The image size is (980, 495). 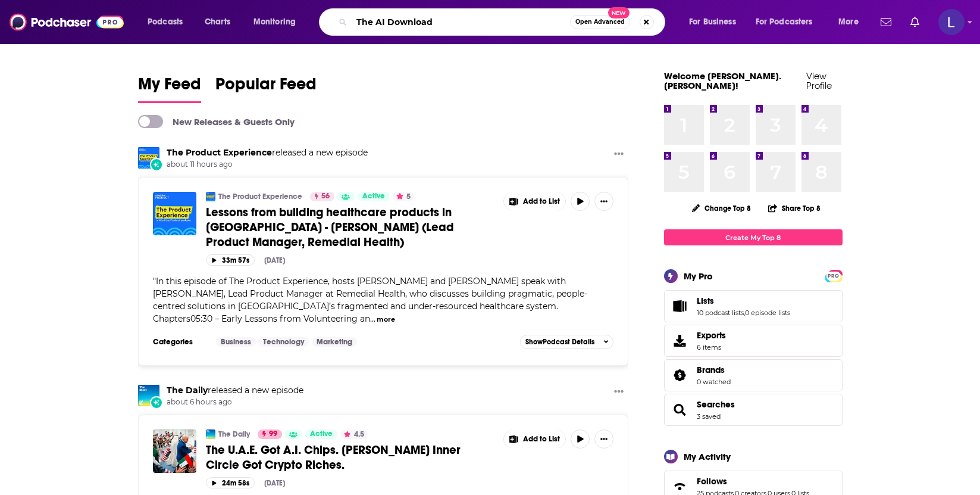 I want to click on a: Exports, so click(x=753, y=340).